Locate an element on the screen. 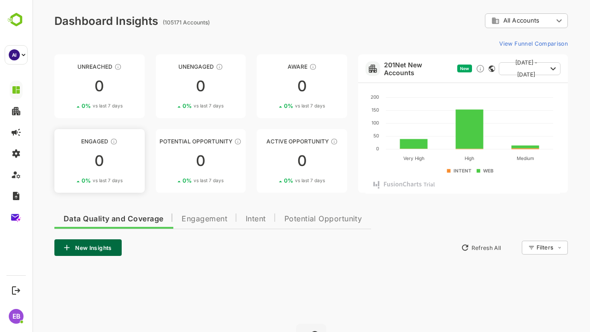 Image resolution: width=590 pixels, height=332 pixels. div: These accounts have just entered the buying cycle and need further nurturing is located at coordinates (281, 67).